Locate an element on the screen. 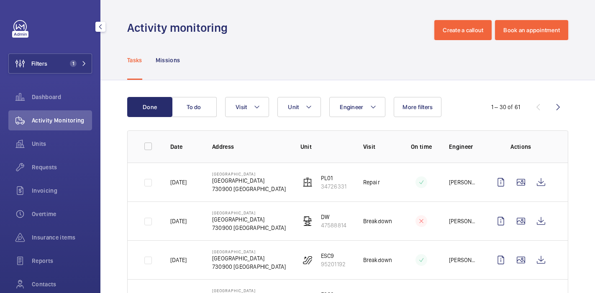 This screenshot has height=293, width=595. p: PL01 is located at coordinates (334, 178).